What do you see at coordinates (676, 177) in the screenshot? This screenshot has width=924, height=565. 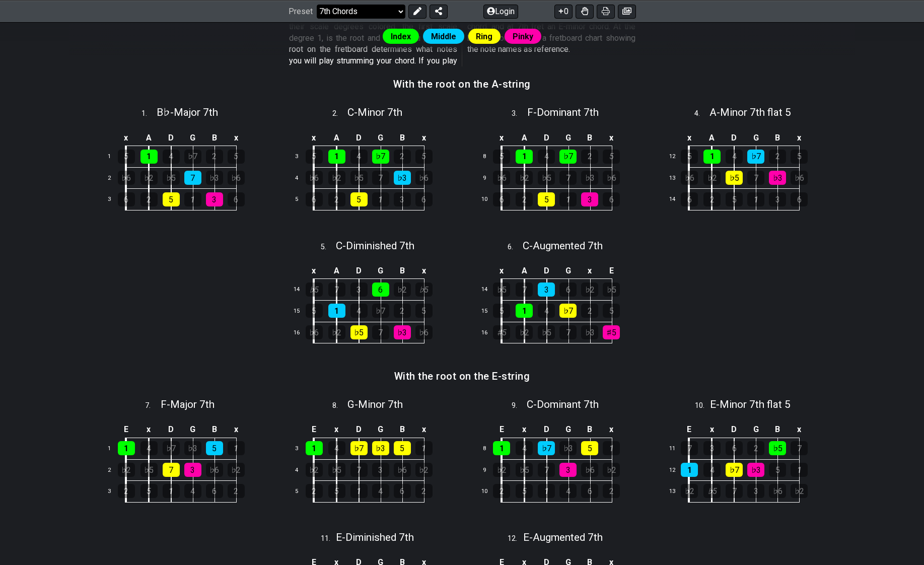 I see `td: 13` at bounding box center [676, 177].